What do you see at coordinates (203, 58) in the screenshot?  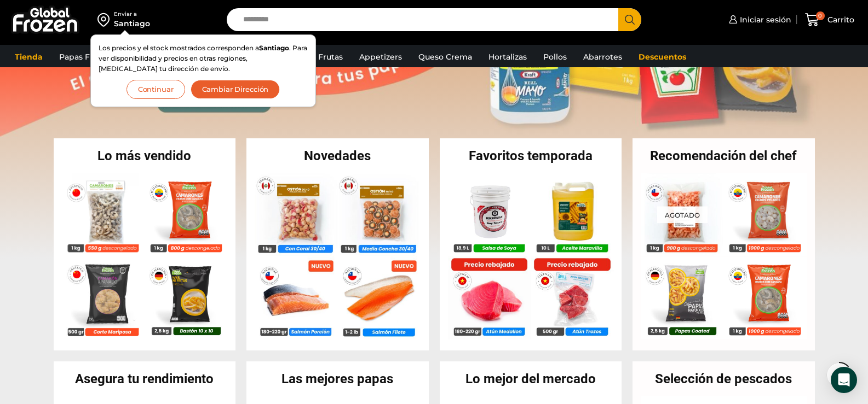 I see `p: Los precios y el stock mostrados corresponden a . Para ver disponibilidad y precios en otras regi...` at bounding box center [203, 58].